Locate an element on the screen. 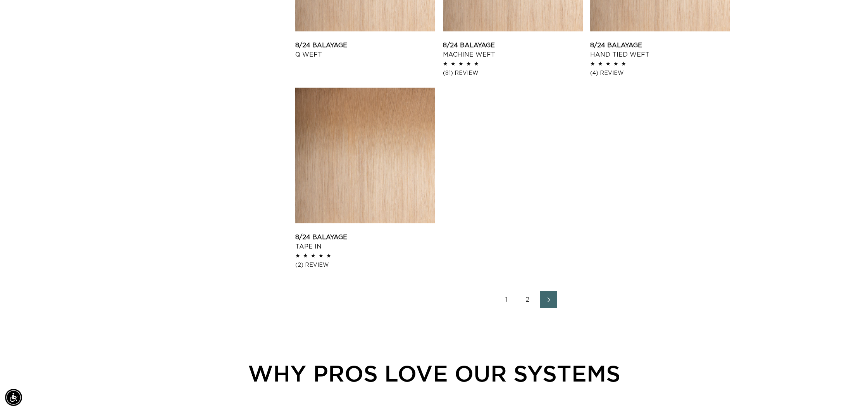 The height and width of the screenshot is (411, 868). a: Next page is located at coordinates (549, 300).